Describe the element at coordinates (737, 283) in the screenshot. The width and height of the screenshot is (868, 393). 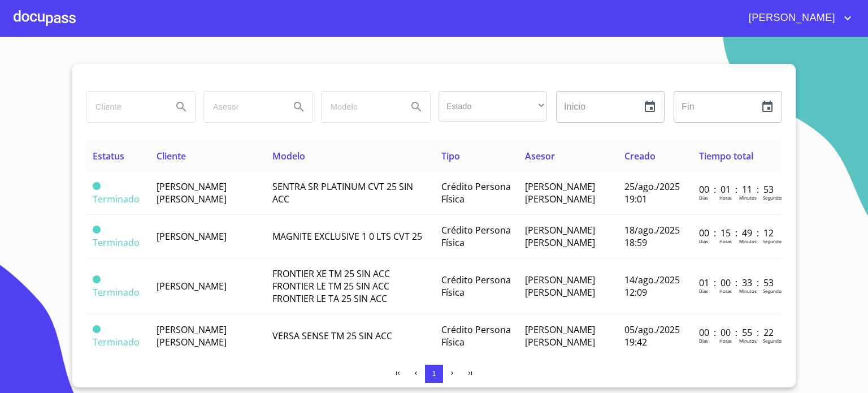
I see `p: 01 : 00 : 33 : 53` at that location.